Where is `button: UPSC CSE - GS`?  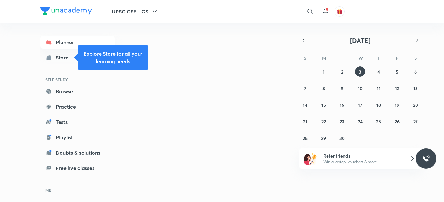 button: UPSC CSE - GS is located at coordinates (135, 12).